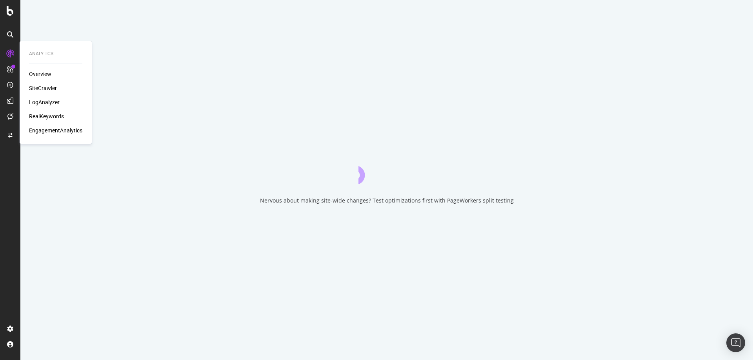 The height and width of the screenshot is (360, 753). I want to click on div: Analytics, so click(56, 54).